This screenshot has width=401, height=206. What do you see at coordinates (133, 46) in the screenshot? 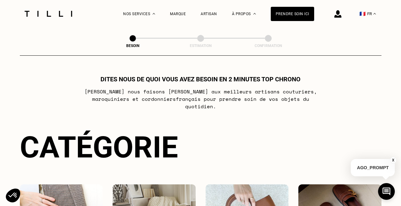
I see `div: Besoin` at bounding box center [133, 46].